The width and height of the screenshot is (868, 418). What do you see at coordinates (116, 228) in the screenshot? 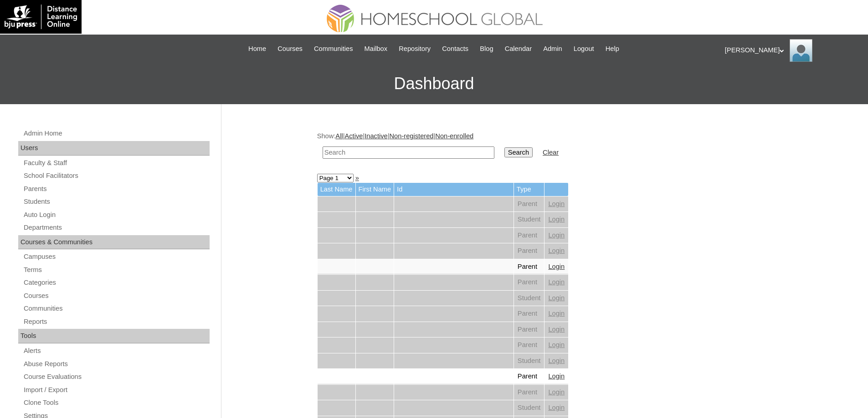
I see `a: Departments` at bounding box center [116, 228].